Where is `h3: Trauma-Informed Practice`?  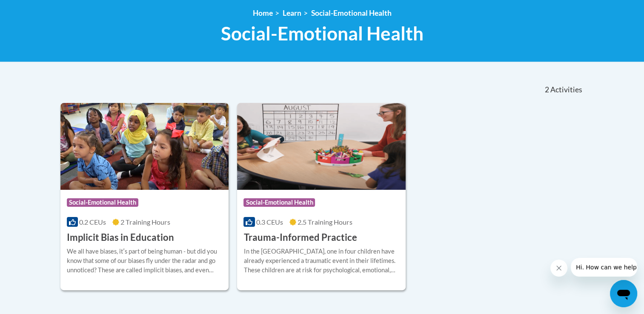 h3: Trauma-Informed Practice is located at coordinates (300, 238).